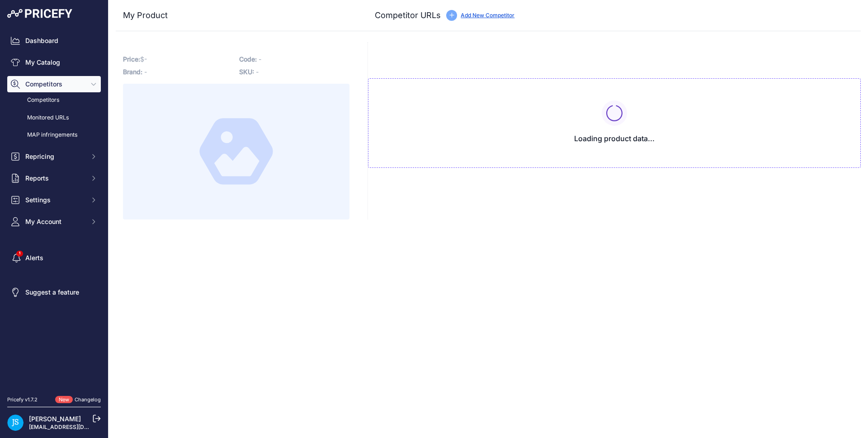  Describe the element at coordinates (88, 399) in the screenshot. I see `a: Changelog` at that location.